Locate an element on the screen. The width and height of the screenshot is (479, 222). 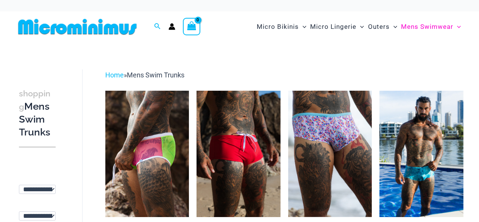
a: Account icon link is located at coordinates (172, 27).